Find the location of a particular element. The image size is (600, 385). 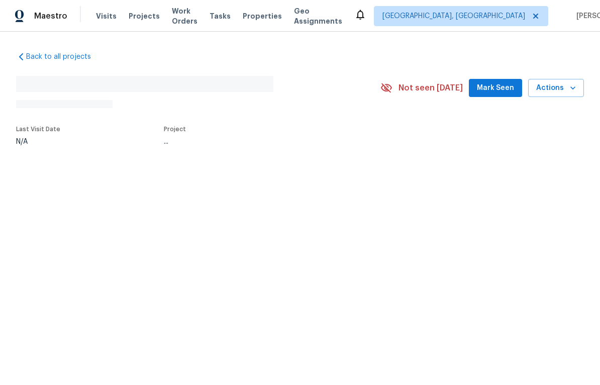

span: Tasks is located at coordinates (220, 16).